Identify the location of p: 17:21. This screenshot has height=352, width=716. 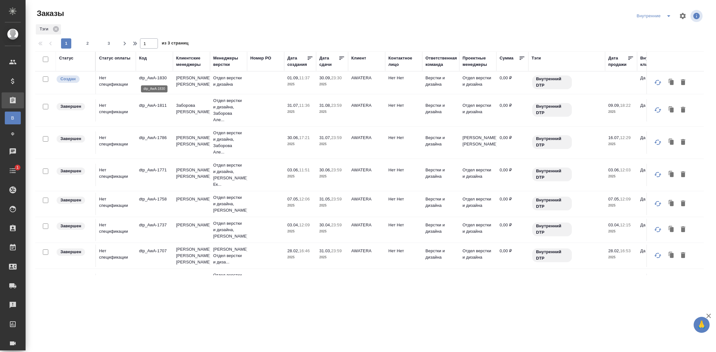
(304, 138).